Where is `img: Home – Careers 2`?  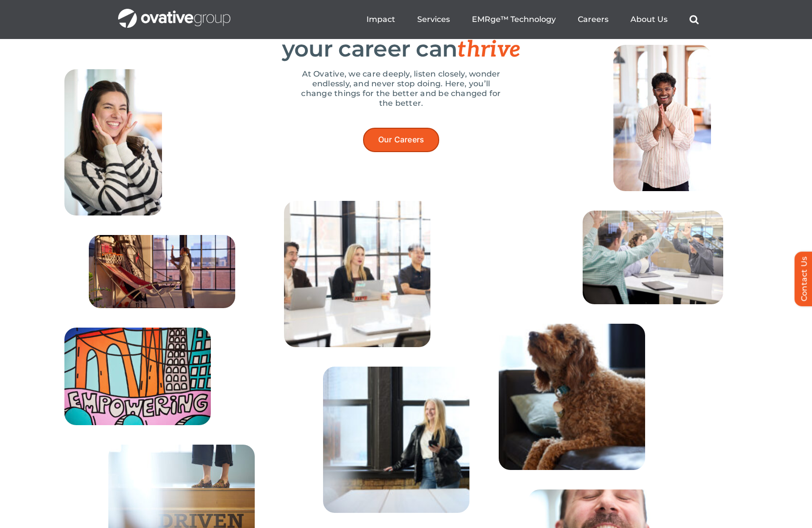
img: Home – Careers 2 is located at coordinates (138, 377).